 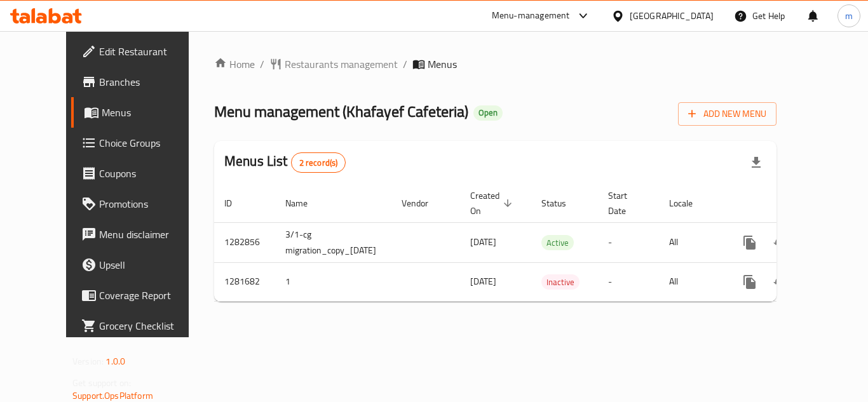 What do you see at coordinates (756, 163) in the screenshot?
I see `div: Export file` at bounding box center [756, 163].